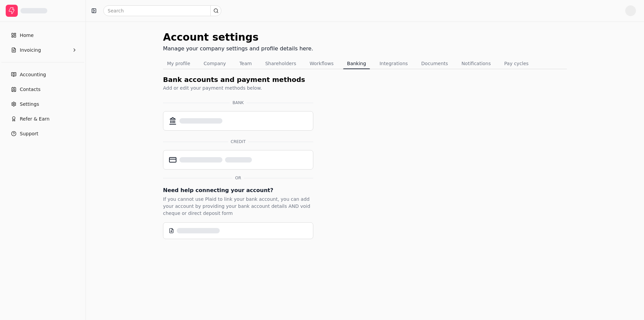 The height and width of the screenshot is (320, 644). What do you see at coordinates (30, 89) in the screenshot?
I see `span: Contacts` at bounding box center [30, 89].